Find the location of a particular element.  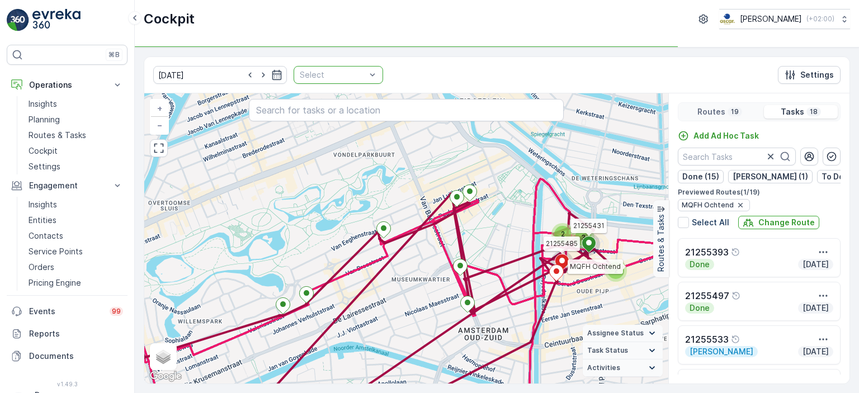

p: Change Route is located at coordinates (786, 223).